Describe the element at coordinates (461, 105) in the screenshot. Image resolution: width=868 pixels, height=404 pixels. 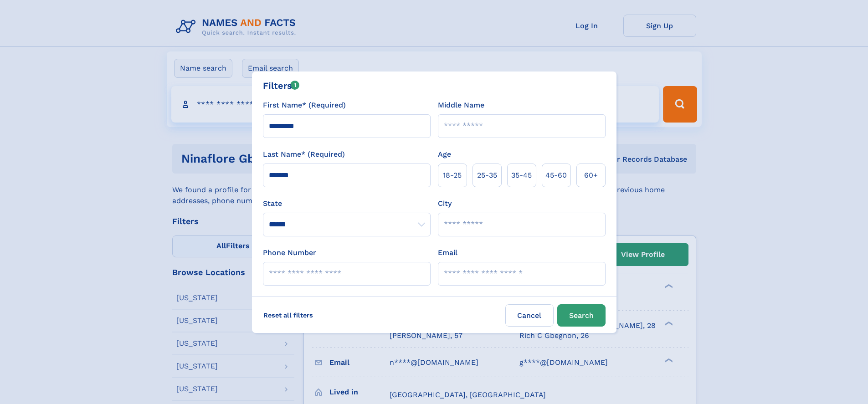
I see `label: Middle Name` at that location.